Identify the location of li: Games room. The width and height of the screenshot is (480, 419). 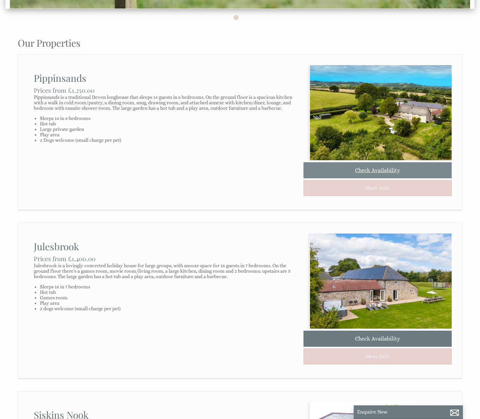
(169, 298).